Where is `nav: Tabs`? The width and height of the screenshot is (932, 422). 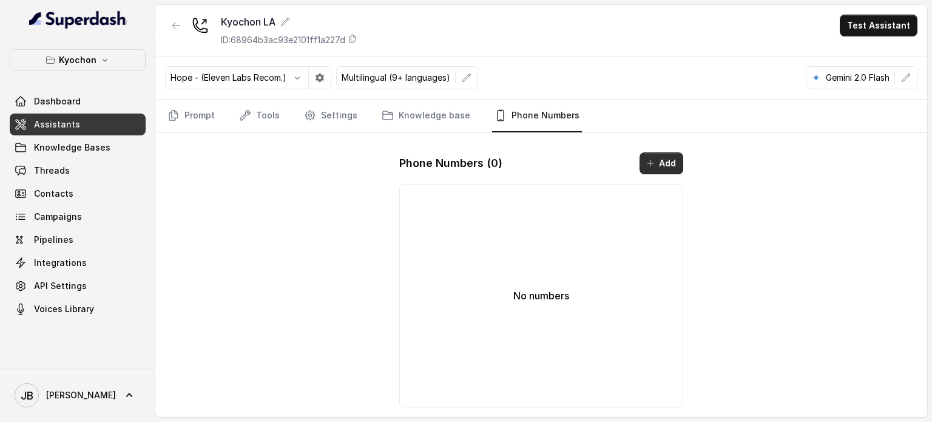
nav: Tabs is located at coordinates (541, 116).